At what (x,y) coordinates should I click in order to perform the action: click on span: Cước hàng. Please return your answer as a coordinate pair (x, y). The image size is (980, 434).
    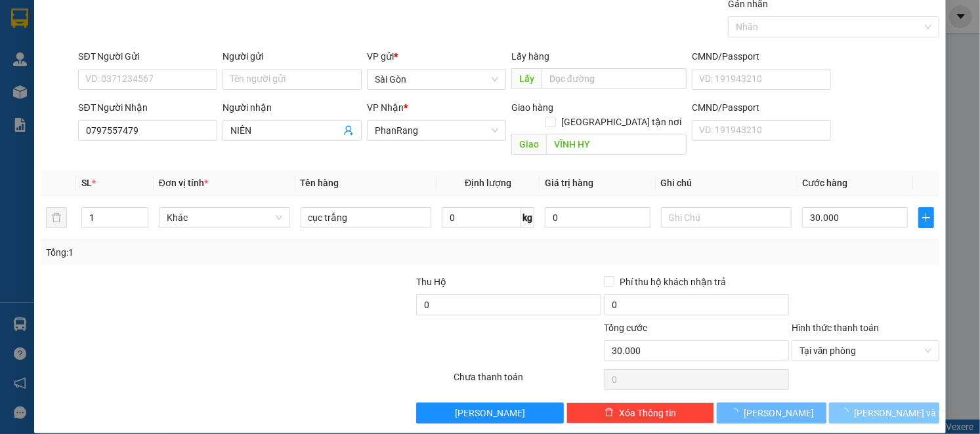
    Looking at the image, I should click on (825, 183).